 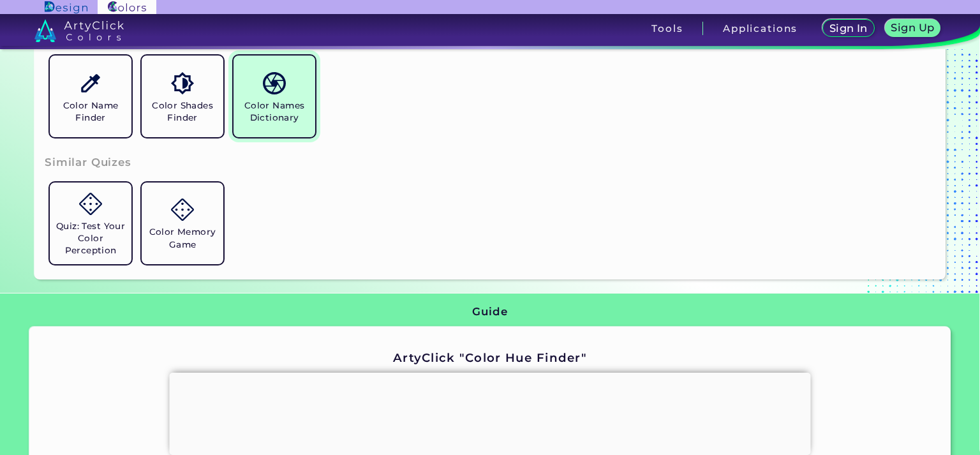 I want to click on img: icon_color_name_finder.svg, so click(x=90, y=83).